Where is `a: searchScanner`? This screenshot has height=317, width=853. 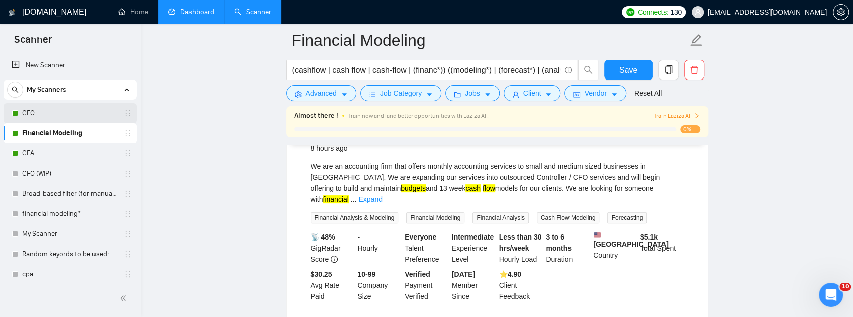
a: searchScanner is located at coordinates (253, 12).